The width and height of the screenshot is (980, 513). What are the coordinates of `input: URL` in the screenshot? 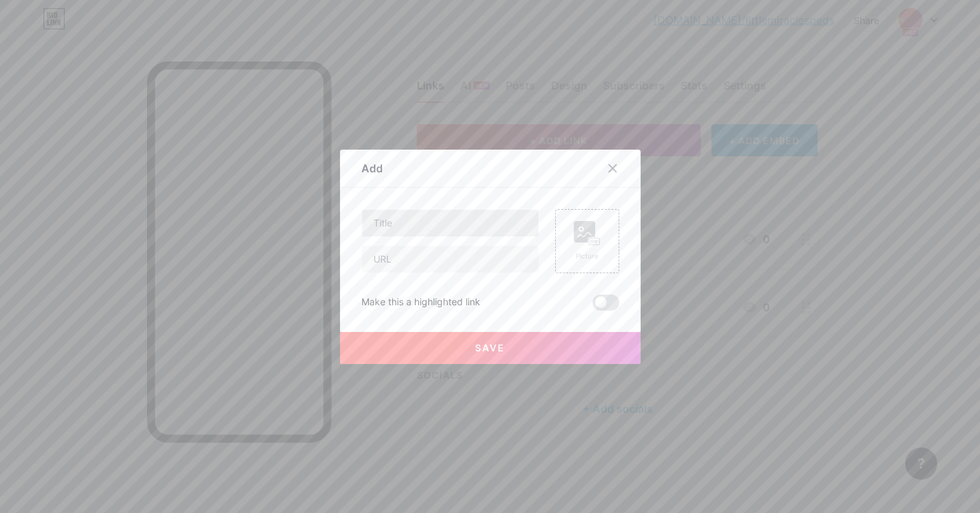 It's located at (450, 259).